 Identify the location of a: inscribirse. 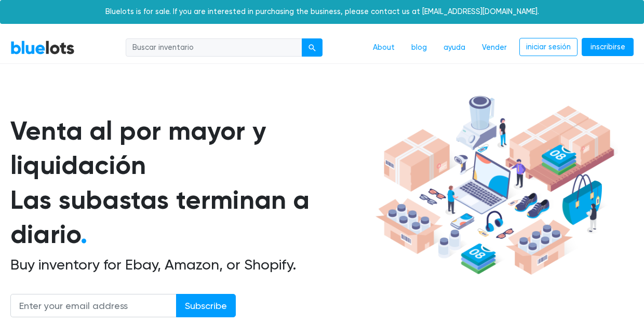
(607, 47).